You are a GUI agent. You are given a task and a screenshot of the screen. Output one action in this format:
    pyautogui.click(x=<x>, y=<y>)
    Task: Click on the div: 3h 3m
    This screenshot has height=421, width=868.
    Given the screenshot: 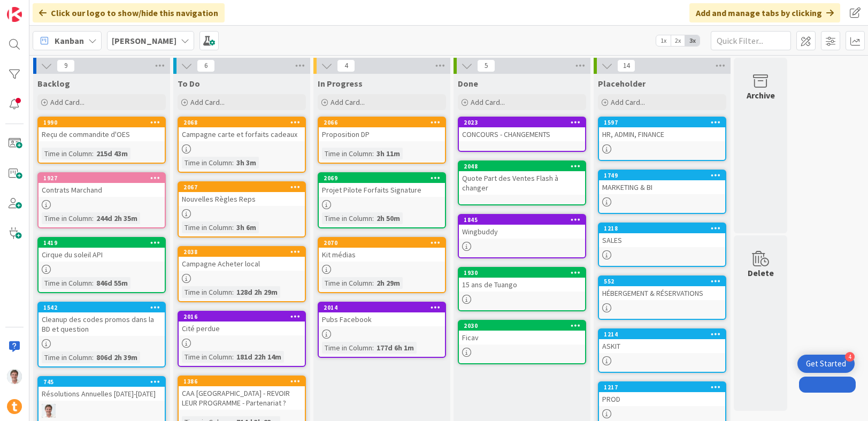 What is the action you would take?
    pyautogui.click(x=246, y=163)
    